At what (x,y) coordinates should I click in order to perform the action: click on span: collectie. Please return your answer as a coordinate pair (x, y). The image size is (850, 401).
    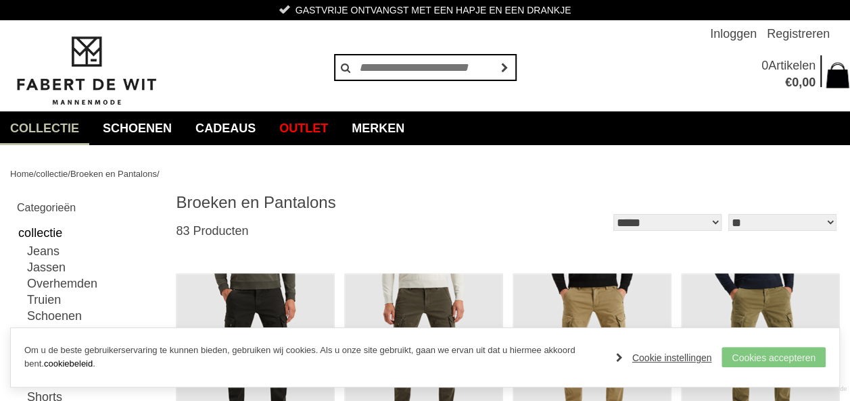
    Looking at the image, I should click on (51, 174).